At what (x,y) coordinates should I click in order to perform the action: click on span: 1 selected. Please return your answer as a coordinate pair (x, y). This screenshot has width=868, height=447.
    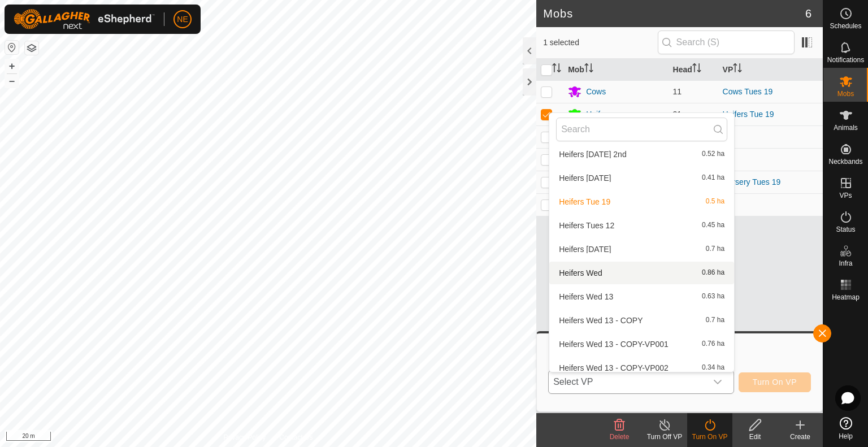
    Looking at the image, I should click on (600, 42).